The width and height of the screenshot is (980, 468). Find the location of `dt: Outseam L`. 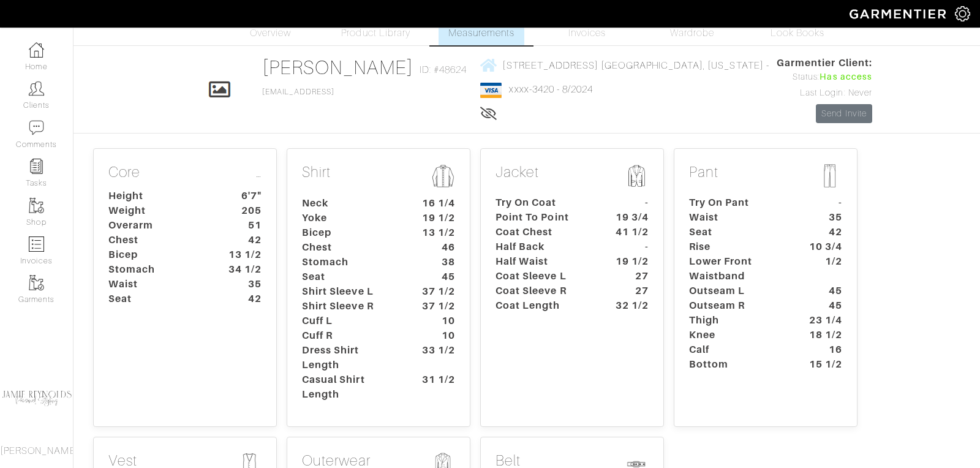

dt: Outseam L is located at coordinates (737, 291).